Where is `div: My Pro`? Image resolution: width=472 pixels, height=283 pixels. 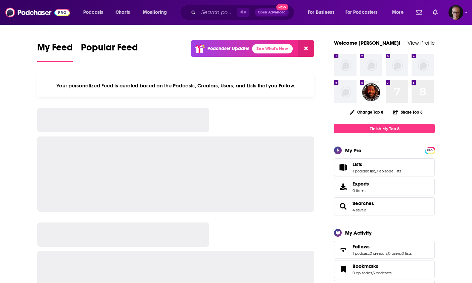 div: My Pro is located at coordinates (353, 150).